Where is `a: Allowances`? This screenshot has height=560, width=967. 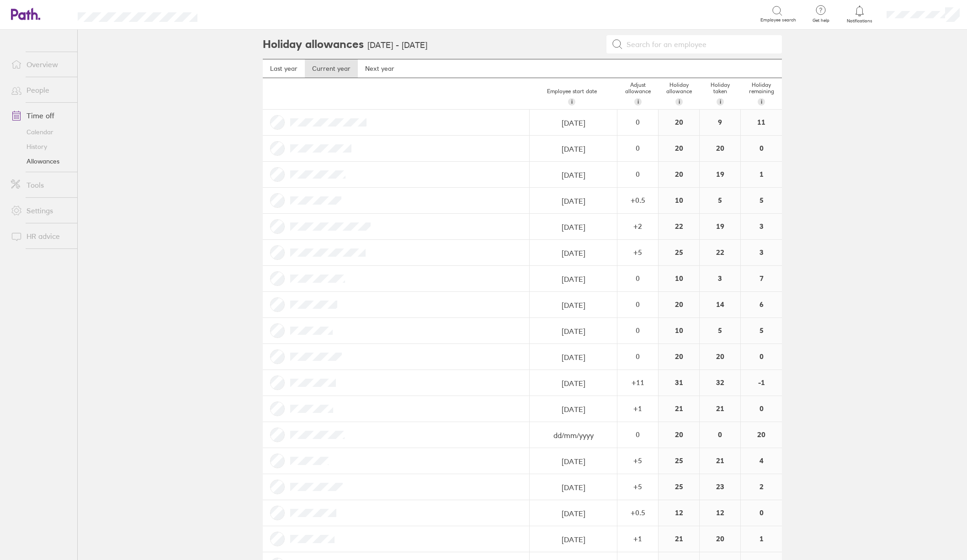 a: Allowances is located at coordinates (40, 161).